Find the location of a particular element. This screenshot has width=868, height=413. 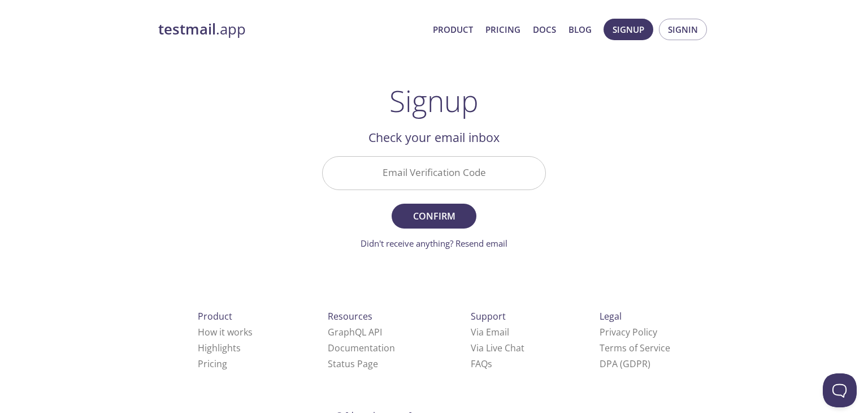

span: Confirm is located at coordinates (434, 216).